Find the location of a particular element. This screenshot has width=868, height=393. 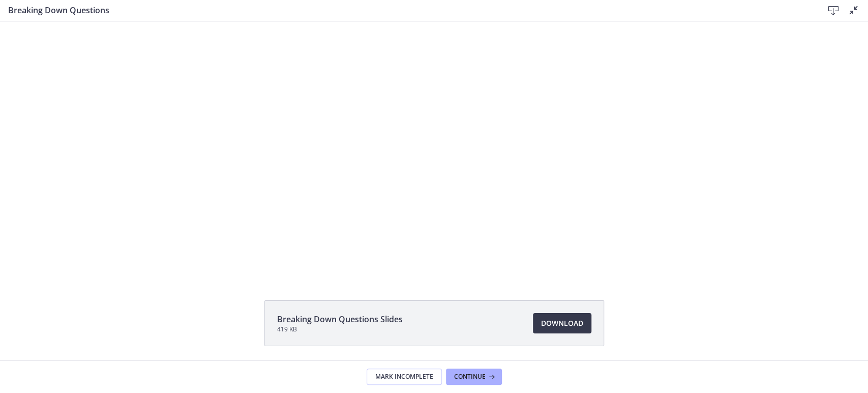

span: Mark Incomplete is located at coordinates (404, 377).